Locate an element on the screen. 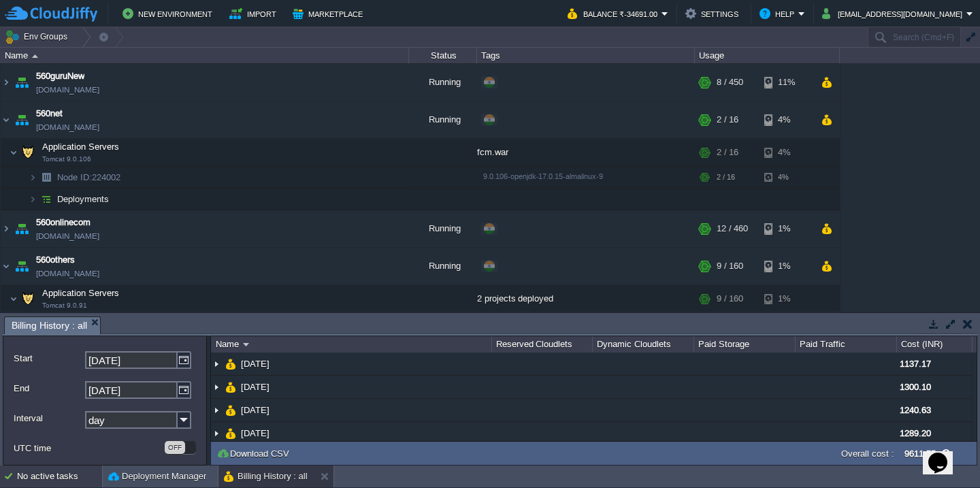 Image resolution: width=980 pixels, height=488 pixels. div: OFF is located at coordinates (175, 447).